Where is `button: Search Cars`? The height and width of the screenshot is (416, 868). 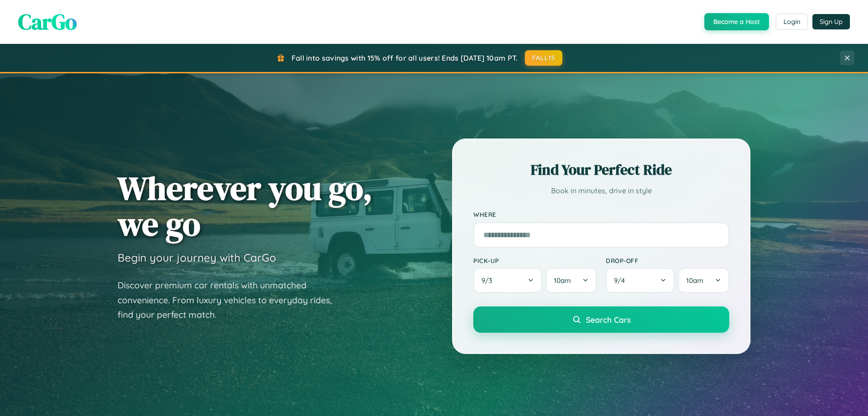 button: Search Cars is located at coordinates (601, 320).